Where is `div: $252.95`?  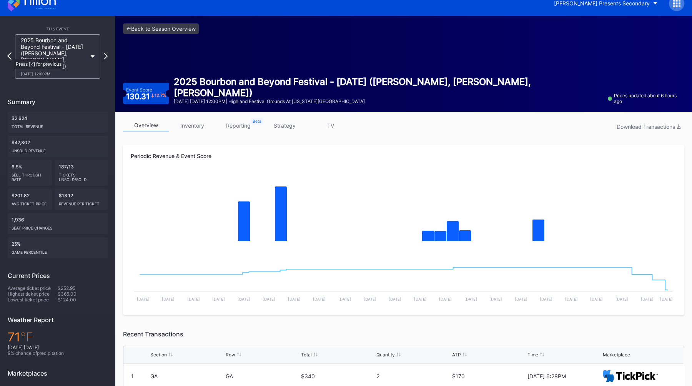 div: $252.95 is located at coordinates (83, 288).